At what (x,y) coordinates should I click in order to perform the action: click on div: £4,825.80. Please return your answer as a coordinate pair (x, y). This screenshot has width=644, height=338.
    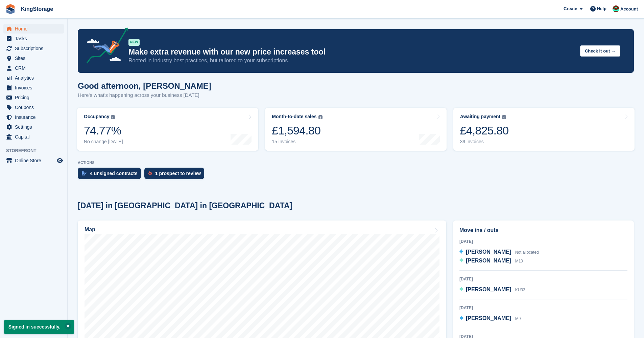
    Looking at the image, I should click on (484, 130).